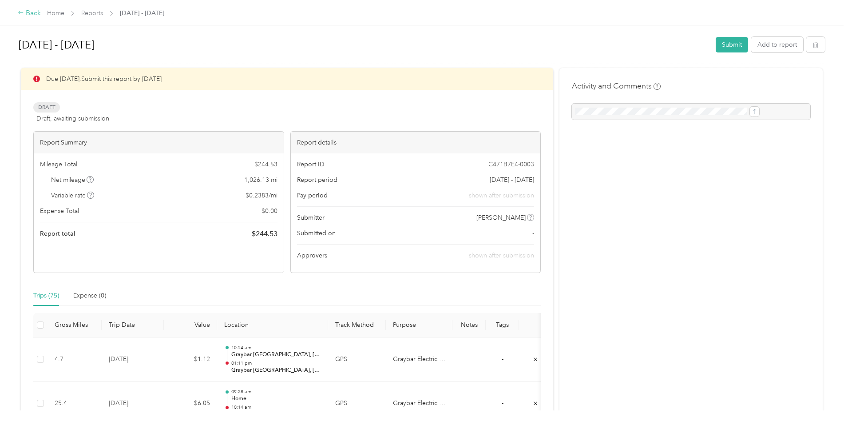  I want to click on div: Trips (75), so click(46, 295).